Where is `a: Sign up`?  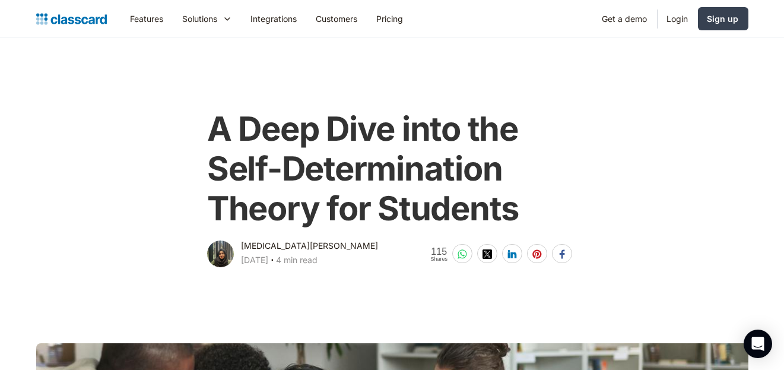 a: Sign up is located at coordinates (723, 18).